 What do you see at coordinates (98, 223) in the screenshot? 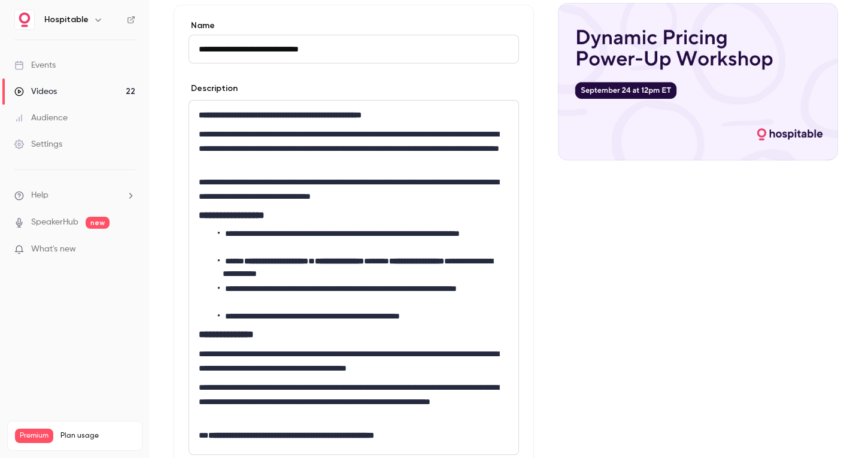
I see `span: new` at bounding box center [98, 223].